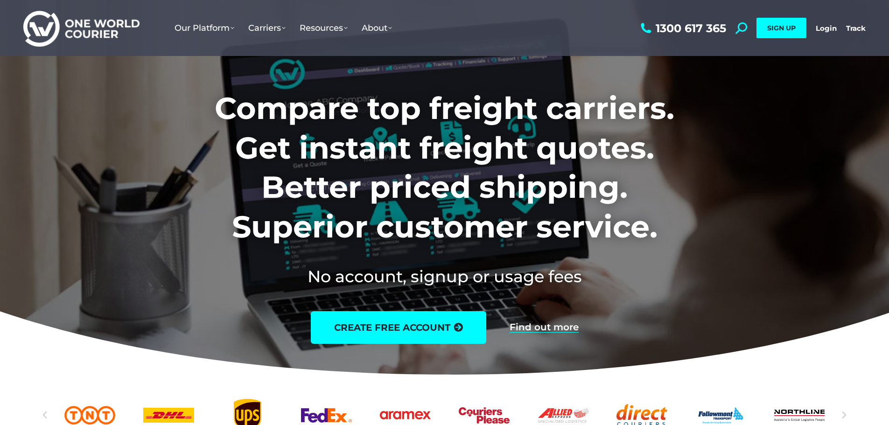  Describe the element at coordinates (399, 328) in the screenshot. I see `a: create free account` at that location.